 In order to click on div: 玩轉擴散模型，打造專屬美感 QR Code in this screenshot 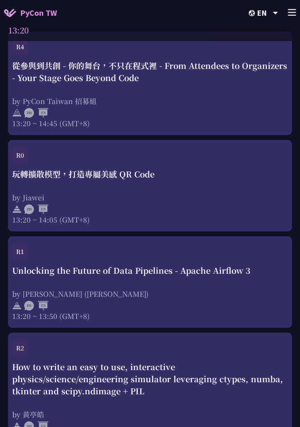, I will do `click(150, 174)`.